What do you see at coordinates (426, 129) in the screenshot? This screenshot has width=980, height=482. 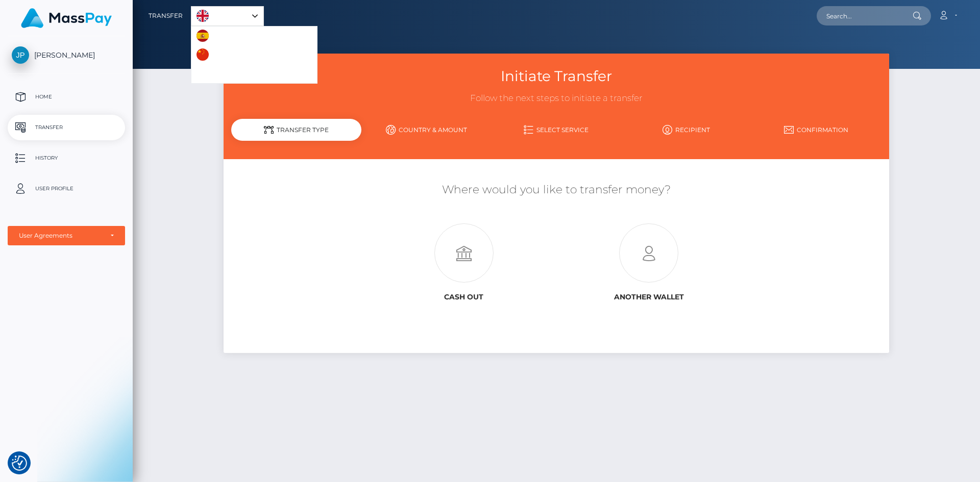 I see `a: Country & Amount` at bounding box center [426, 129].